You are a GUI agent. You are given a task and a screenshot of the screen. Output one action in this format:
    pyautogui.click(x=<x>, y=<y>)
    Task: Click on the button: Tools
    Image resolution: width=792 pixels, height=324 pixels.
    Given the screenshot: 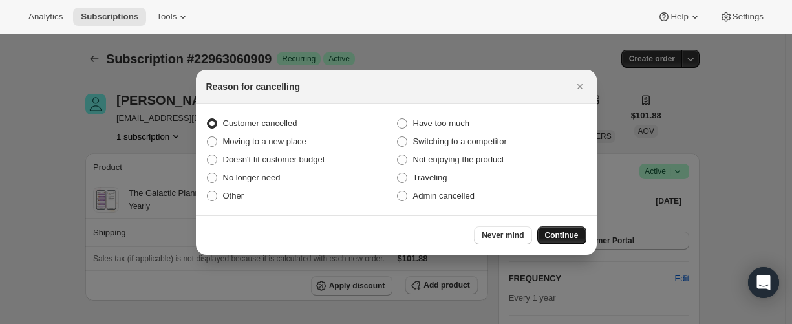 What is the action you would take?
    pyautogui.click(x=173, y=17)
    